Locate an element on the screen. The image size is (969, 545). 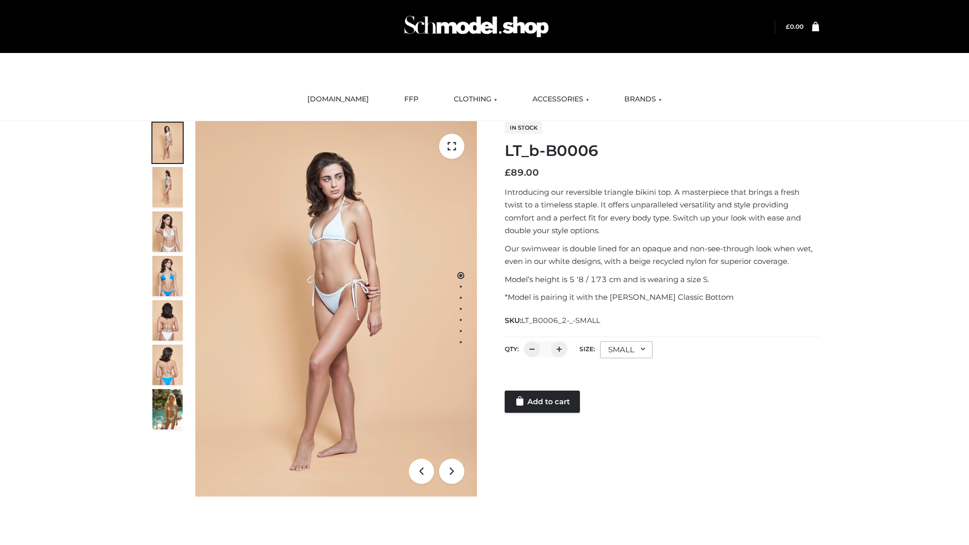
img: ArielClassicBikiniTop_CloudNine_AzureSky_OW114ECO_3-scaled.jpg is located at coordinates (168, 232).